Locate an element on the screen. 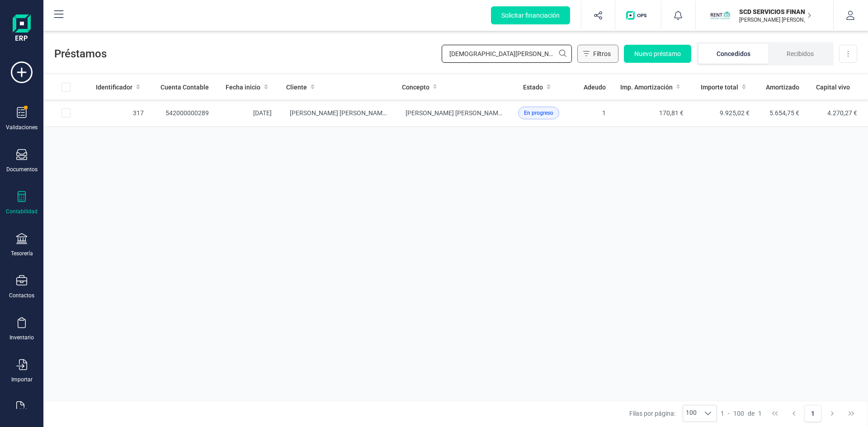 Image resolution: width=868 pixels, height=427 pixels. span: Fecha inicio is located at coordinates (243, 87).